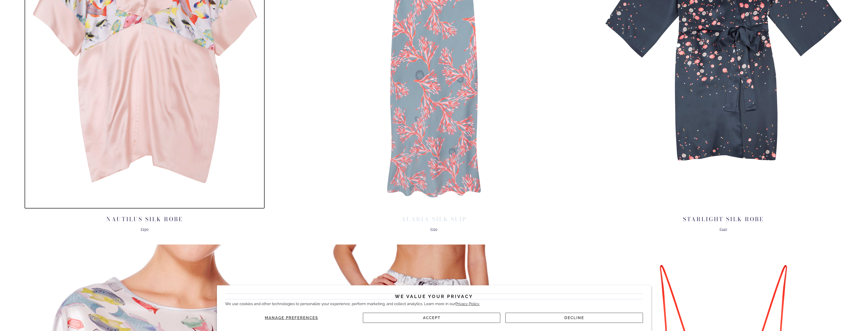 The width and height of the screenshot is (868, 331). What do you see at coordinates (292, 318) in the screenshot?
I see `span: Manage preferences` at bounding box center [292, 318].